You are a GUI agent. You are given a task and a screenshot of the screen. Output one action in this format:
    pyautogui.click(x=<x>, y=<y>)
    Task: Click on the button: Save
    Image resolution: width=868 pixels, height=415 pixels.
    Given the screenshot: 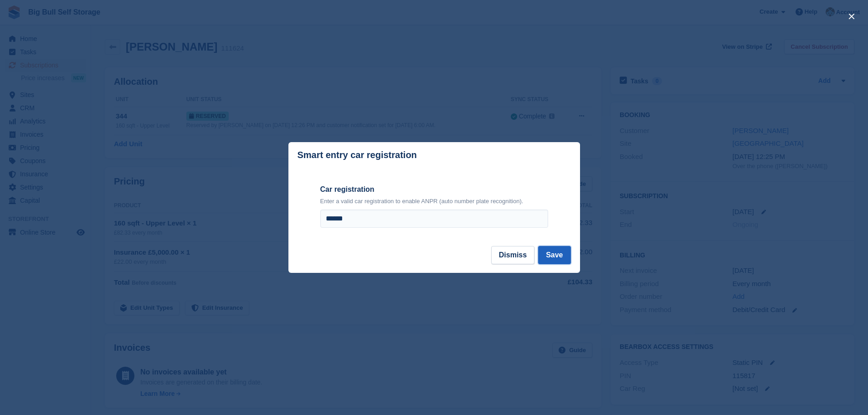 What is the action you would take?
    pyautogui.click(x=554, y=255)
    